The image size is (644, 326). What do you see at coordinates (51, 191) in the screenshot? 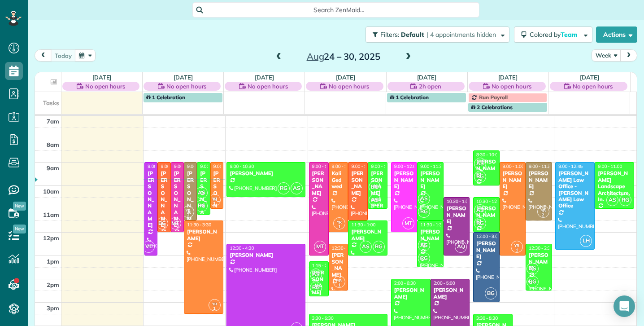
I see `span: 10am` at bounding box center [51, 191].